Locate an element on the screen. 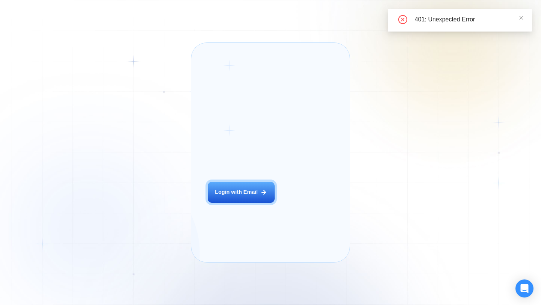 The image size is (541, 305). span: close is located at coordinates (521, 18).